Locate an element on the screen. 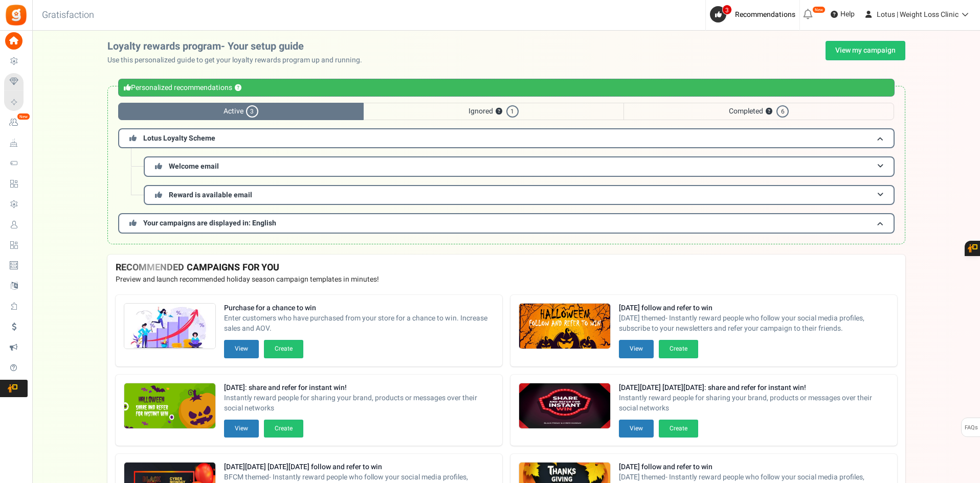 Image resolution: width=980 pixels, height=483 pixels. span: Active is located at coordinates (241, 112).